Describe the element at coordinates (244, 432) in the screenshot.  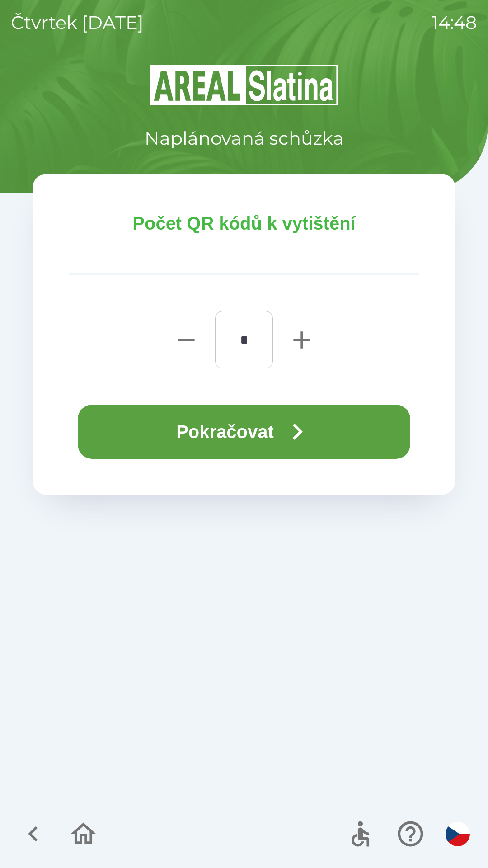
I see `button: Pokračovat` at that location.